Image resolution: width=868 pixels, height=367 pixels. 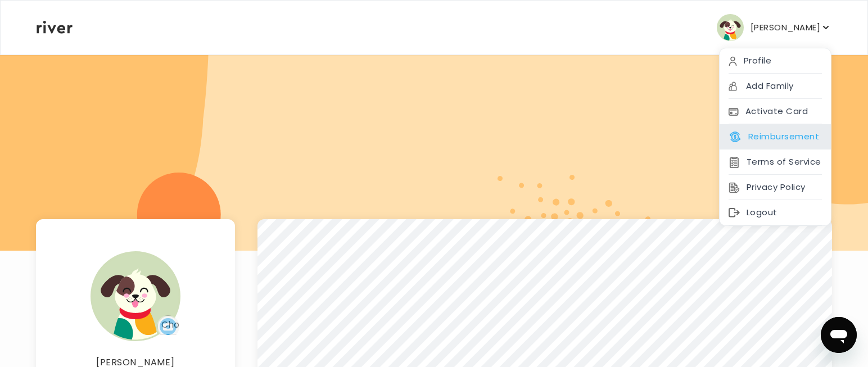 What do you see at coordinates (775, 213) in the screenshot?
I see `div: Logout` at bounding box center [775, 213].